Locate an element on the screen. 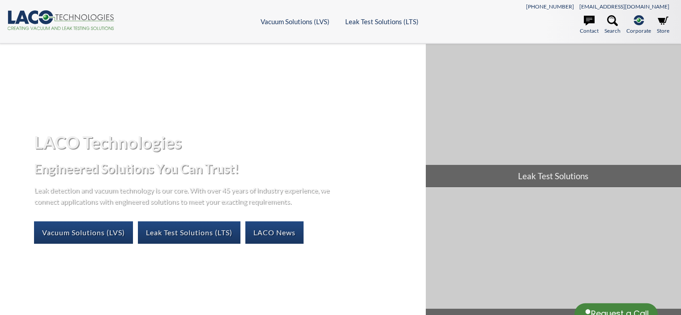 The image size is (681, 315). h1: LACO Technologies is located at coordinates (226, 142).